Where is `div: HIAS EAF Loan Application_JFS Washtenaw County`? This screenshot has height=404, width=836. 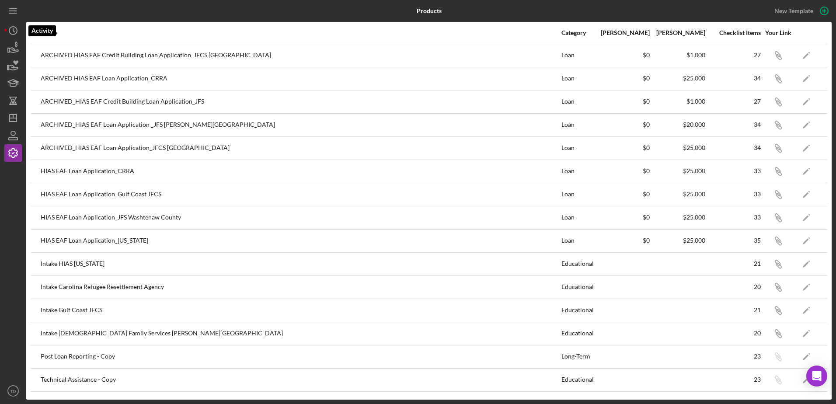 div: HIAS EAF Loan Application_JFS Washtenaw County is located at coordinates (300, 218).